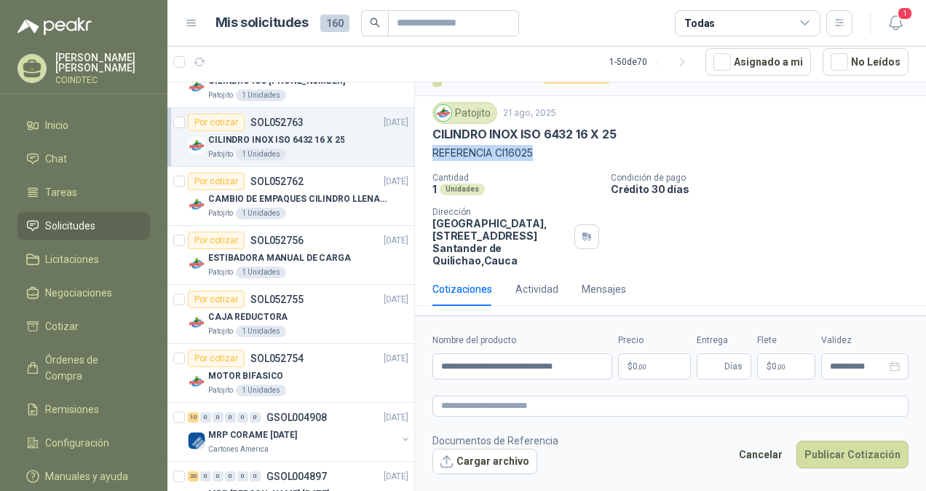 The image size is (926, 491). I want to click on p: CAJA REDUCTORA, so click(248, 317).